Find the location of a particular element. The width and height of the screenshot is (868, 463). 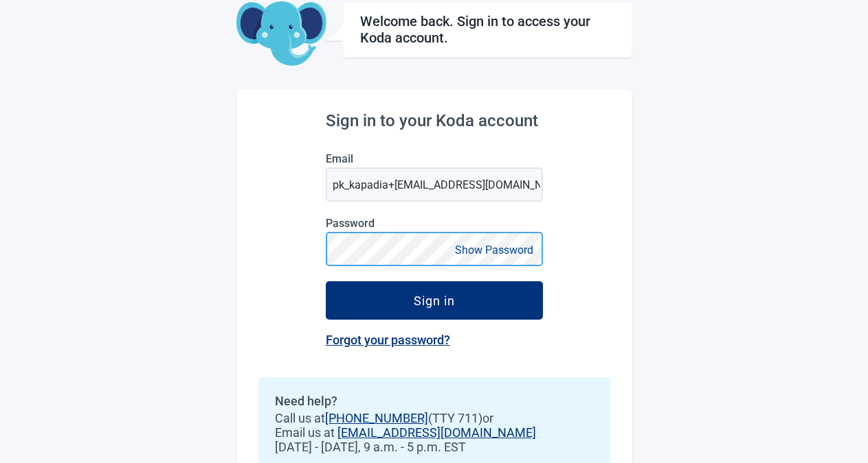

h2: Sign in to your Koda account is located at coordinates (434, 120).